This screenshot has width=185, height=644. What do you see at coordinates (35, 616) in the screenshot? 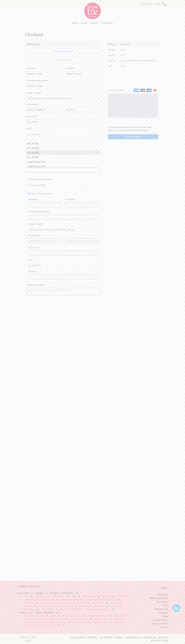
I see `span: (84)` at bounding box center [35, 616].